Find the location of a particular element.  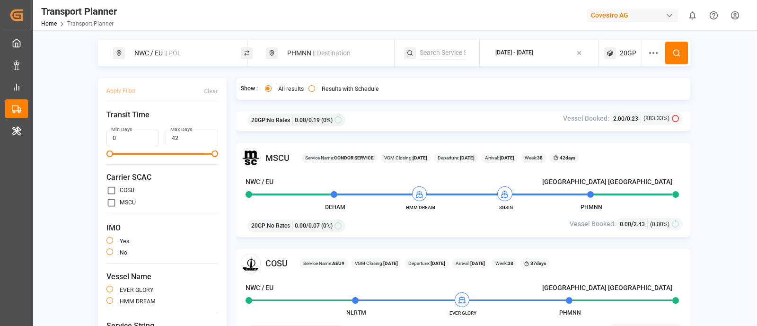

button: Covestro AG is located at coordinates (634, 15).